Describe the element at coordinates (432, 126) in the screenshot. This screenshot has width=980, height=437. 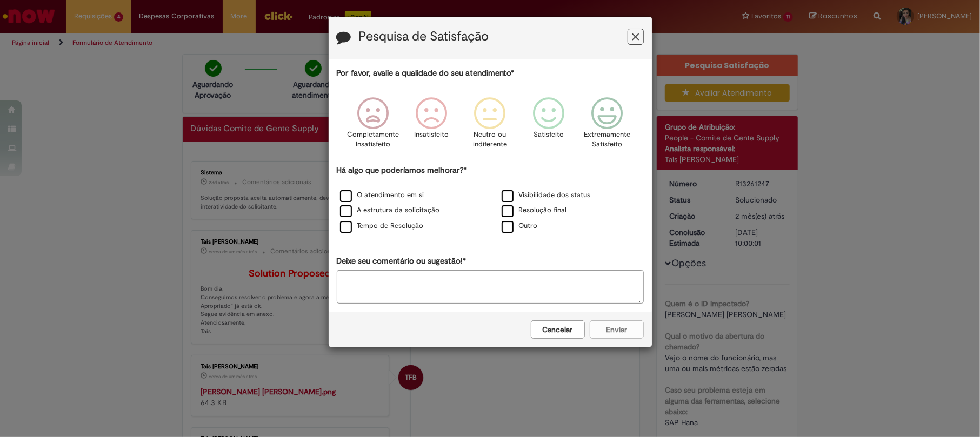
I see `div: Insatisfeito` at that location.